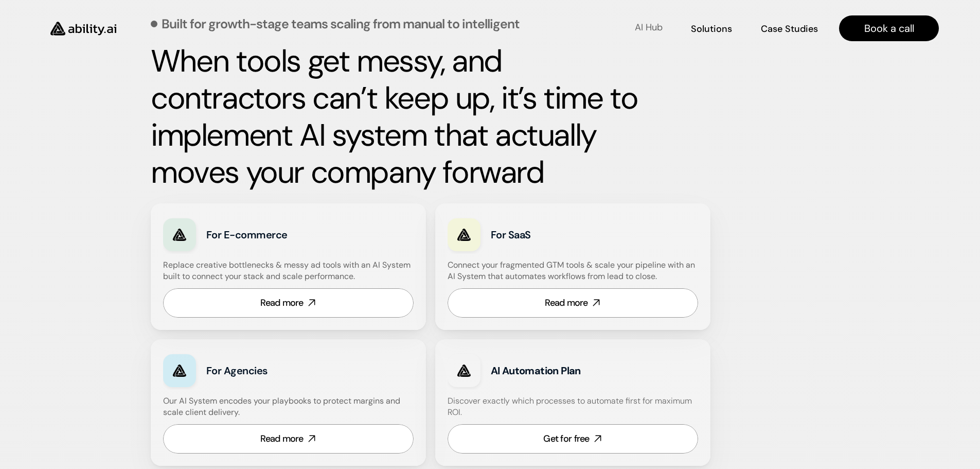 Image resolution: width=980 pixels, height=469 pixels. I want to click on h3: For SaaS, so click(561, 234).